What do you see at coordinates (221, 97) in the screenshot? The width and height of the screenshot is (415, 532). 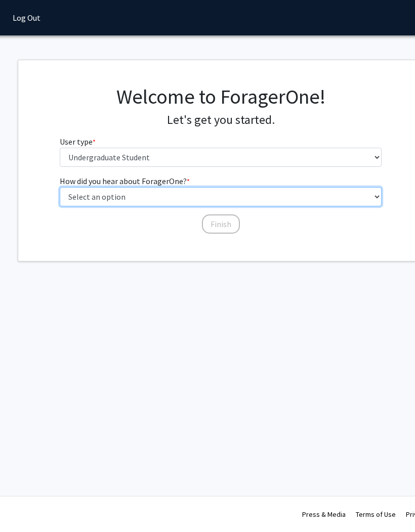 I see `h1: Welcome to ForagerOne!` at bounding box center [221, 97].